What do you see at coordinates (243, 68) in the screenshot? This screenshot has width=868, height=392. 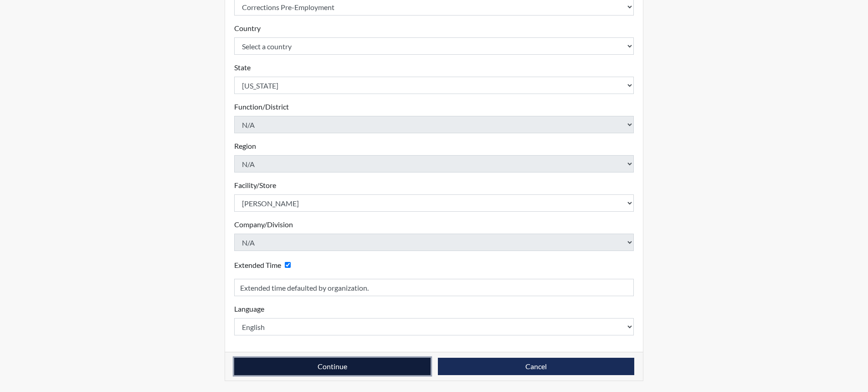 I see `label: State` at bounding box center [243, 68].